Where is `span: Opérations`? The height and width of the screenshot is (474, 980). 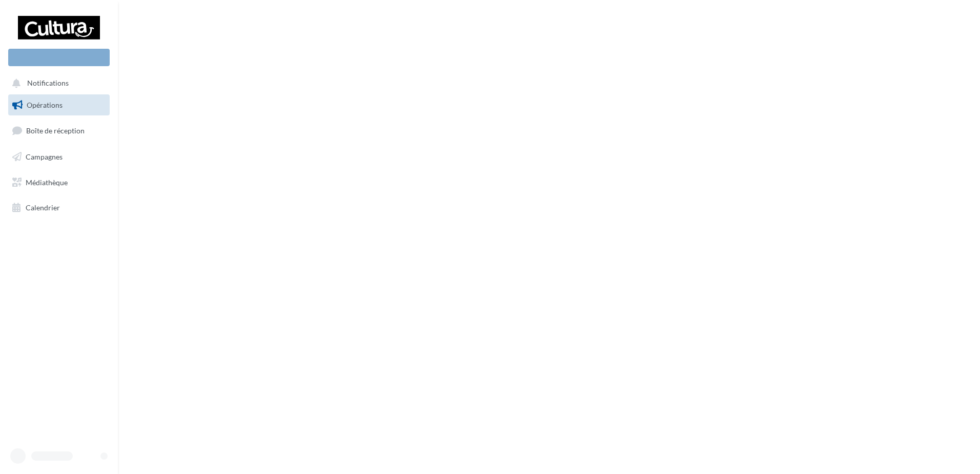 span: Opérations is located at coordinates (44, 104).